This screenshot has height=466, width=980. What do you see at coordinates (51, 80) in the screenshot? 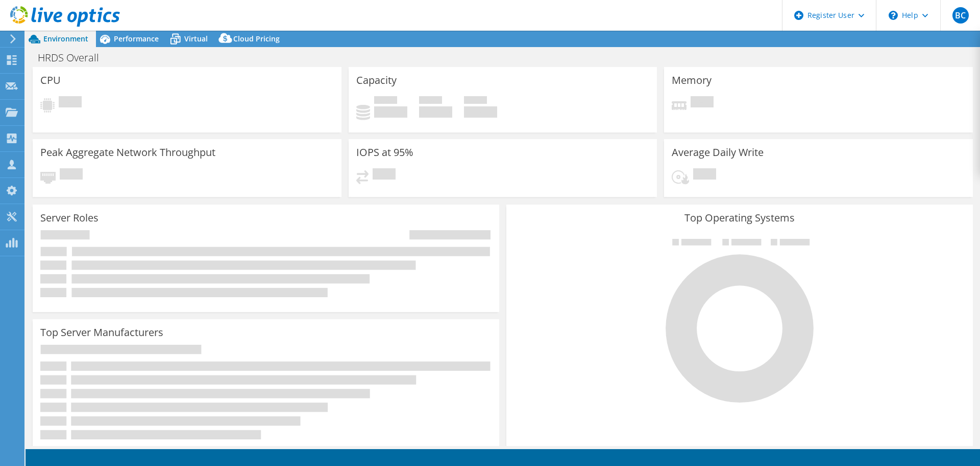
I see `h3: CPU` at bounding box center [51, 80].